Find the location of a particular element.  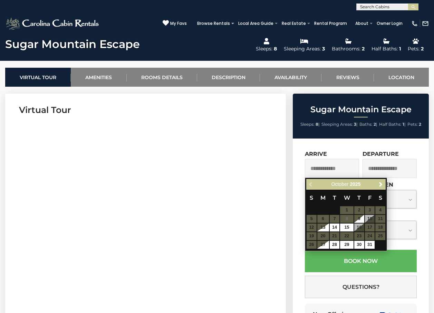

span: Next is located at coordinates (381, 184).